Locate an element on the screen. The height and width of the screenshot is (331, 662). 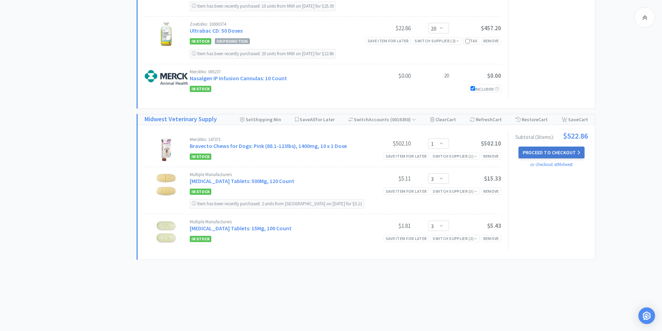
div: Clear is located at coordinates (443, 120).